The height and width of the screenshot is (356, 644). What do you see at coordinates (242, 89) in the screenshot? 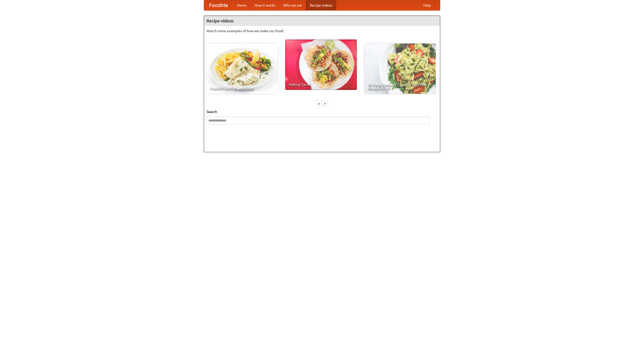
I see `span: French Fries Fish and Chips` at bounding box center [242, 89].